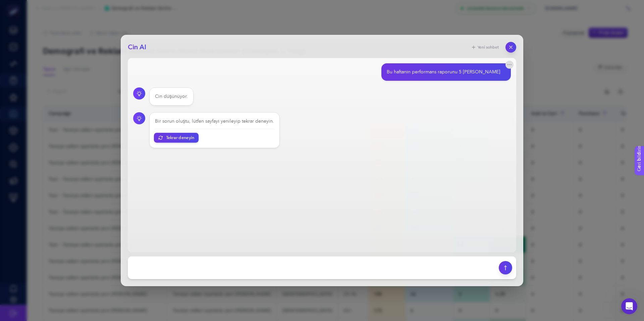  What do you see at coordinates (180, 138) in the screenshot?
I see `font: Tekrar deneyin` at bounding box center [180, 138].